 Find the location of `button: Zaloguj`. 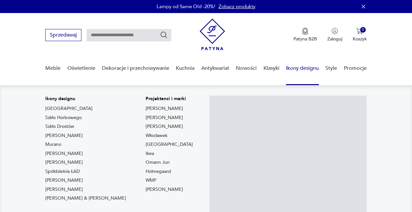

button: Zaloguj is located at coordinates (335, 35).